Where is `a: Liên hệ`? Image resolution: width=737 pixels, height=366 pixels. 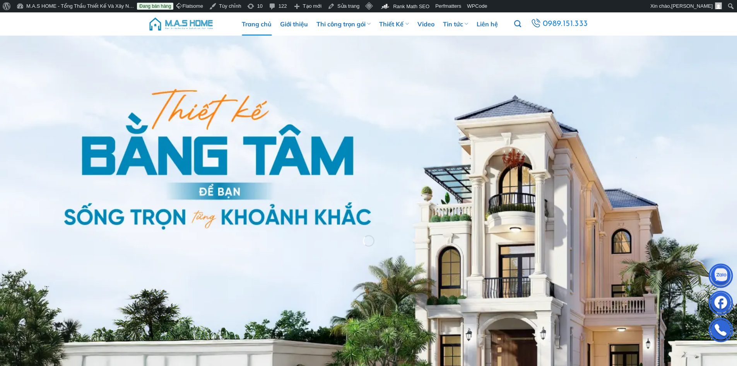 a: Liên hệ is located at coordinates (487, 24).